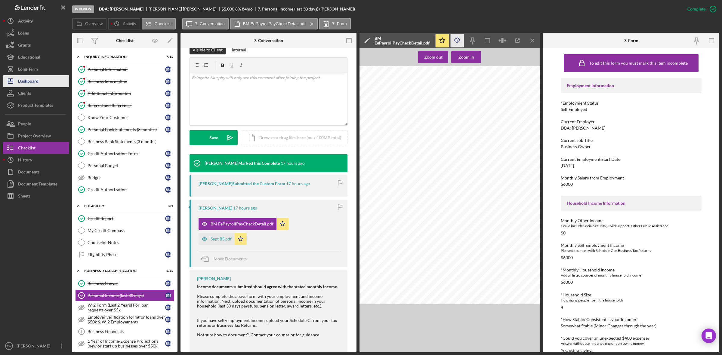 Image resolution: width=722 pixels, height=355 pixels. I want to click on div: *Employment Status, so click(631, 103).